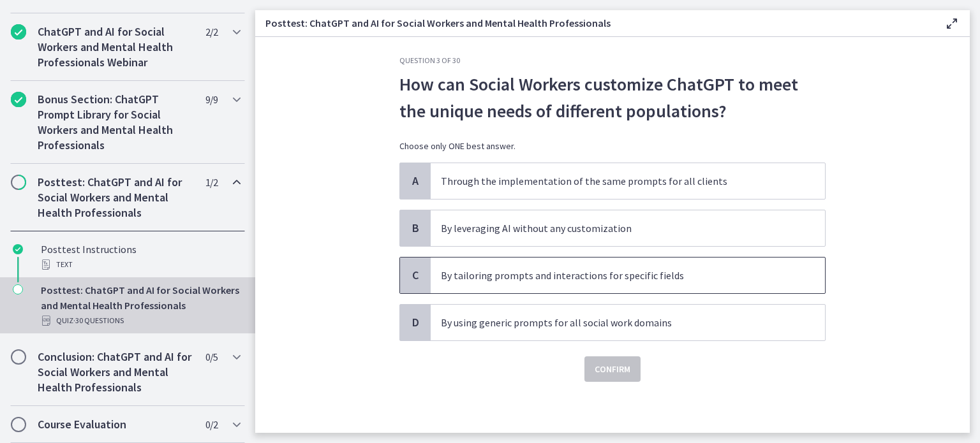 This screenshot has height=443, width=980. Describe the element at coordinates (415, 181) in the screenshot. I see `span: A` at that location.